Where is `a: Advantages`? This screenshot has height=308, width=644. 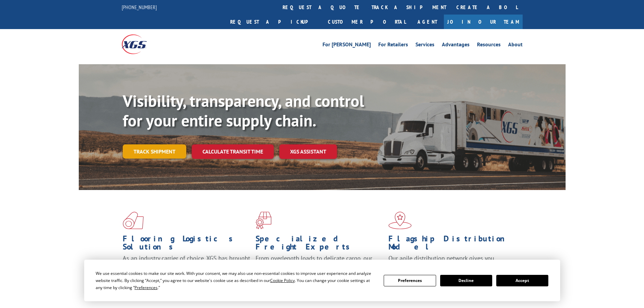
a: Advantages is located at coordinates (455, 46).